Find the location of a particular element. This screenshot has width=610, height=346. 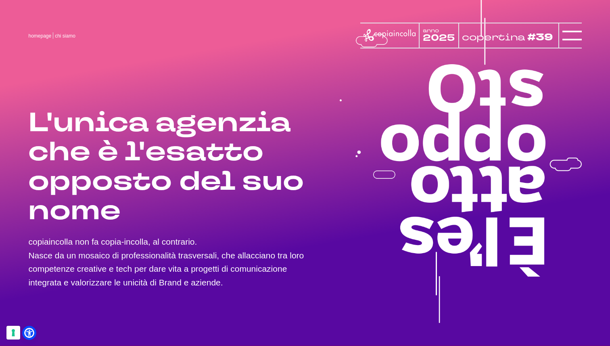

tspan: copertina is located at coordinates (494, 37).